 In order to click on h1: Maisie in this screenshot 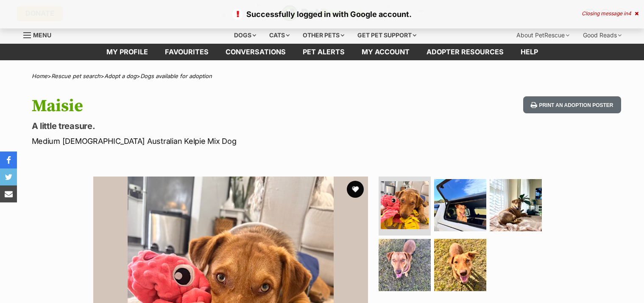, I will do `click(211, 106)`.